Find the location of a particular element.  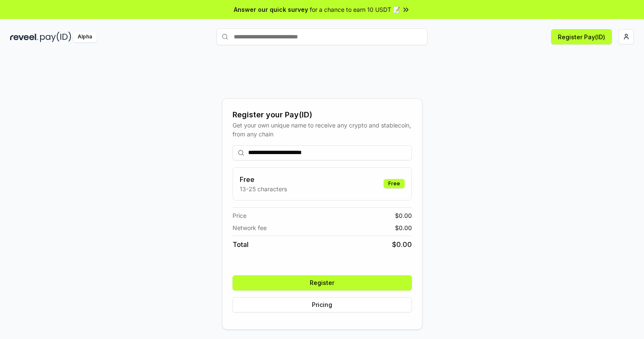

div: Alpha is located at coordinates (85, 37).